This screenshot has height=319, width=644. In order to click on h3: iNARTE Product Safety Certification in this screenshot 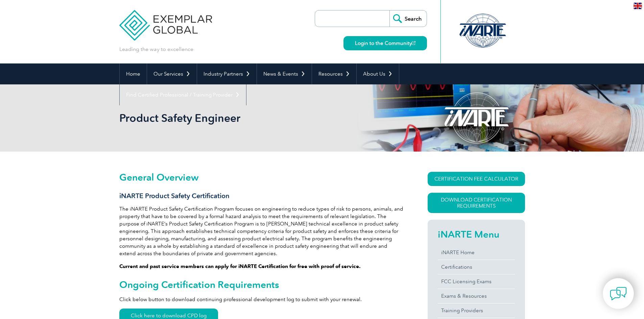, I will do `click(261, 196)`.